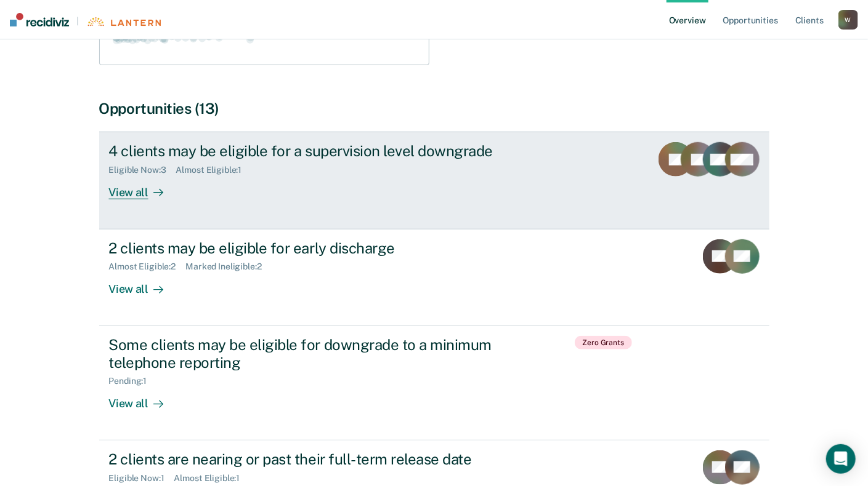  What do you see at coordinates (325, 150) in the screenshot?
I see `div: 4 clients may be eligible for a supervision level downgrade` at bounding box center [325, 150].